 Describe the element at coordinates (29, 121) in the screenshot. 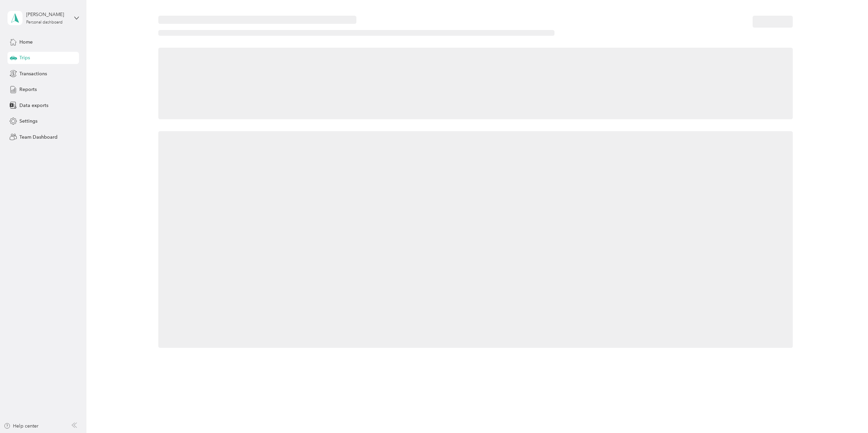

I see `span: Settings` at that location.